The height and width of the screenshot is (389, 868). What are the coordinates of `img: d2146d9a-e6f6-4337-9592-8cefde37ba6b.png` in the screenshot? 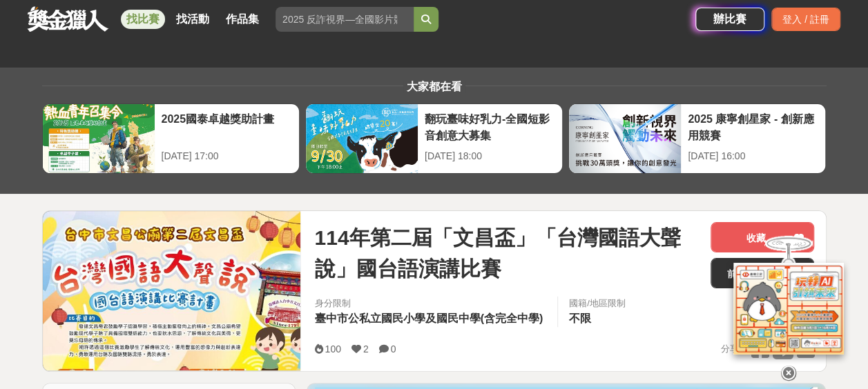 It's located at (789, 308).